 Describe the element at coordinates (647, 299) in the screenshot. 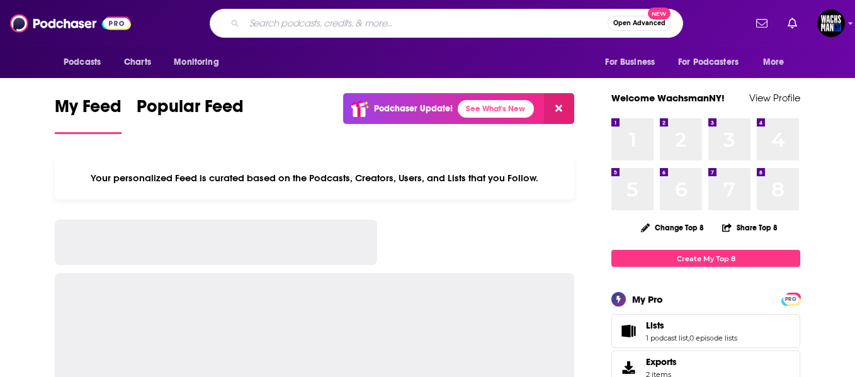

I see `div: My Pro` at that location.